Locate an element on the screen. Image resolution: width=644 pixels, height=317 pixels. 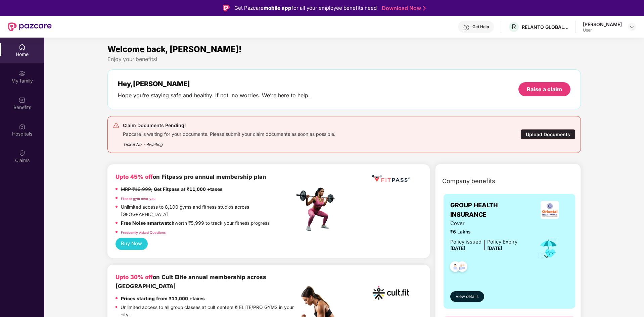
img: svg+xml;base64,PHN2ZyBpZD0iRHJvcGRvd24tMzJ4MzIiIHhtbG5zPSJodHRwOi8vd3d3LnczLm9yZy8yMDAwL3N2ZyIgd2... is located at coordinates (632, 27).